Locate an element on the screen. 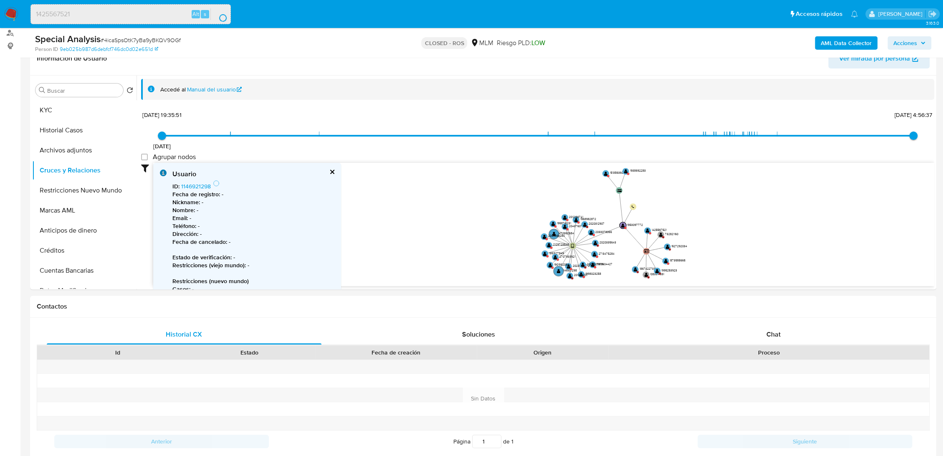 This screenshot has width=943, height=456. div: Usuario is located at coordinates (253, 174).